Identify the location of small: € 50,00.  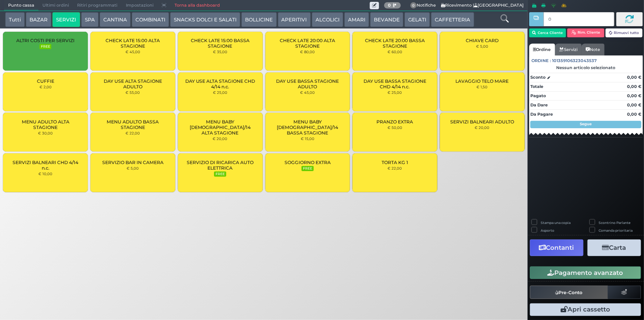
(395, 127).